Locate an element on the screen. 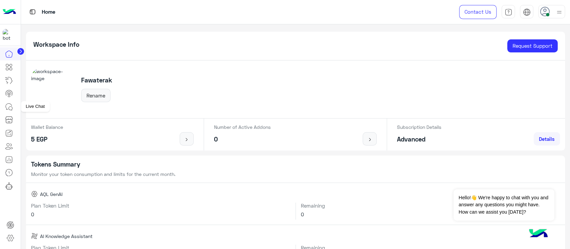 This screenshot has width=570, height=249. span: Hello!👋 We're happy to chat with you and answer any questions you might have. How can we assist y... is located at coordinates (503, 205).